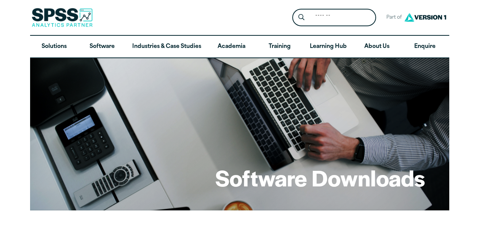  I want to click on span: Part of, so click(392, 18).